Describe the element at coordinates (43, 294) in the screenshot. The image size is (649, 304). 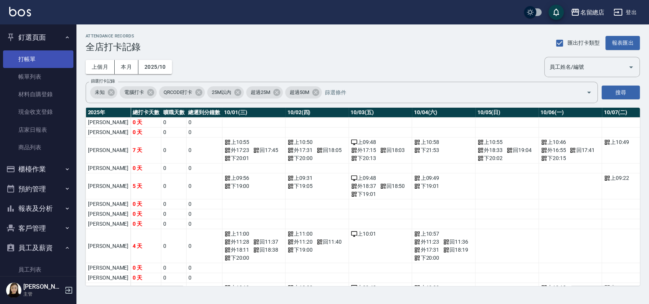
I see `p: 主管` at that location.